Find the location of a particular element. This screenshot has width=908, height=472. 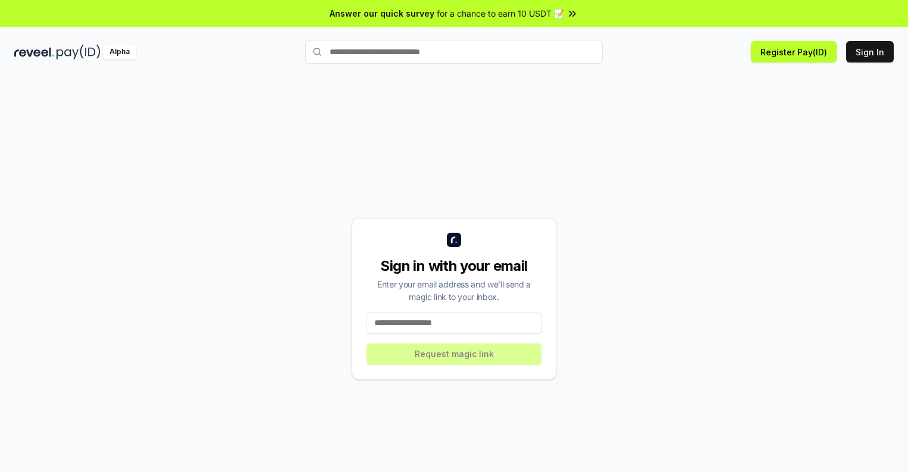

img: logo_small is located at coordinates (454, 240).